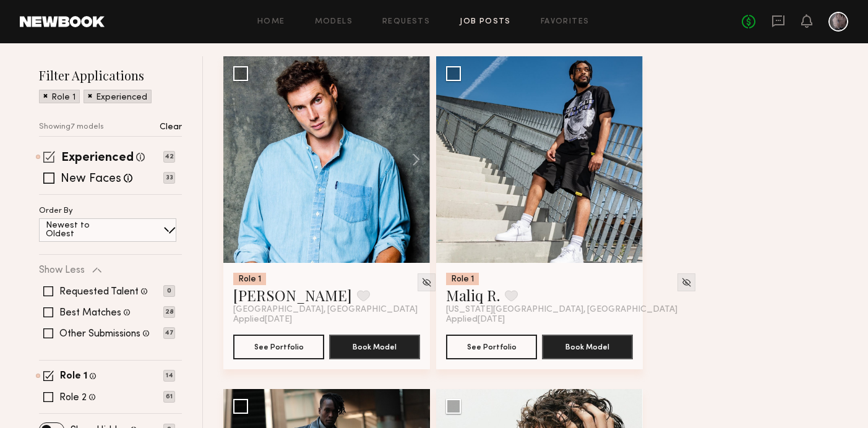 This screenshot has height=428, width=868. I want to click on p: Show Less, so click(62, 270).